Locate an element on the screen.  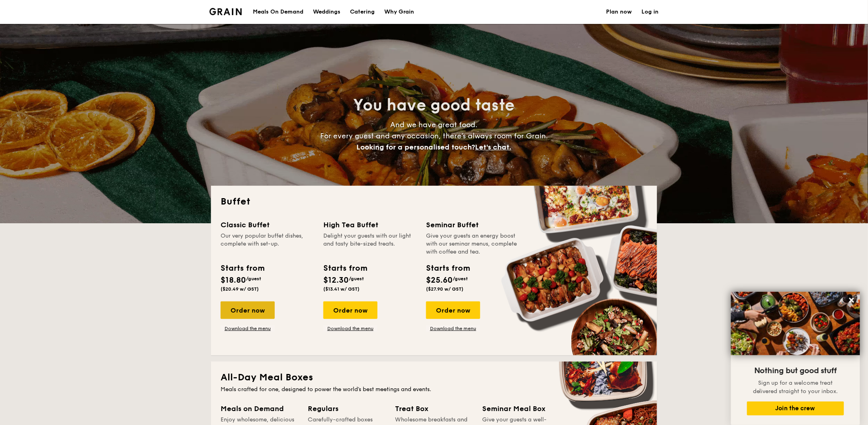
h2: All-Day Meal Boxes is located at coordinates (434, 378).